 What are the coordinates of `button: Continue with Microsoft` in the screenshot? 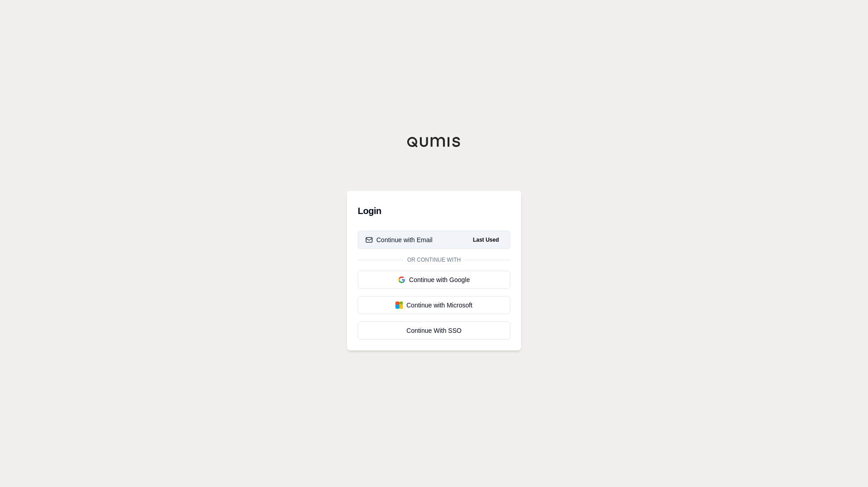 It's located at (434, 305).